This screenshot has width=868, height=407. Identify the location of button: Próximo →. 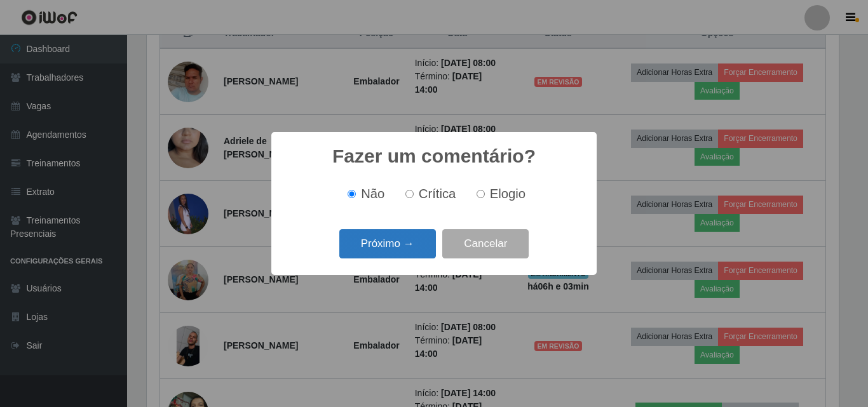
(388, 244).